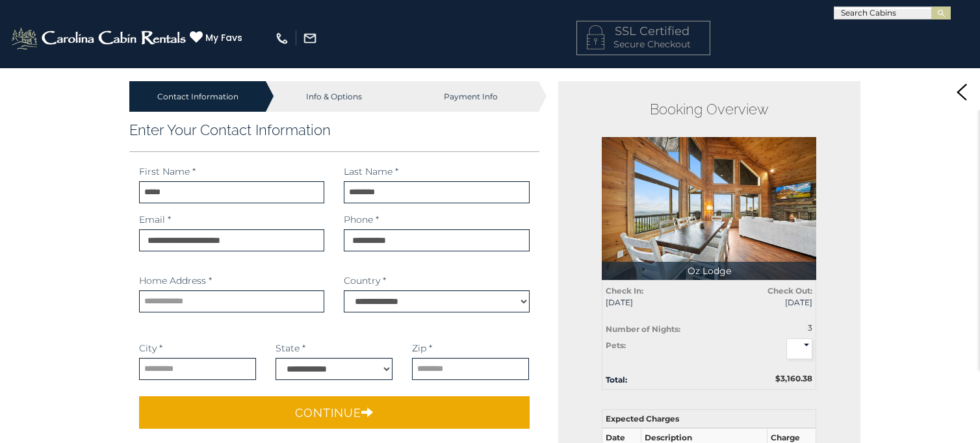  I want to click on img: 1755888806_thumbnail.jpeg, so click(709, 209).